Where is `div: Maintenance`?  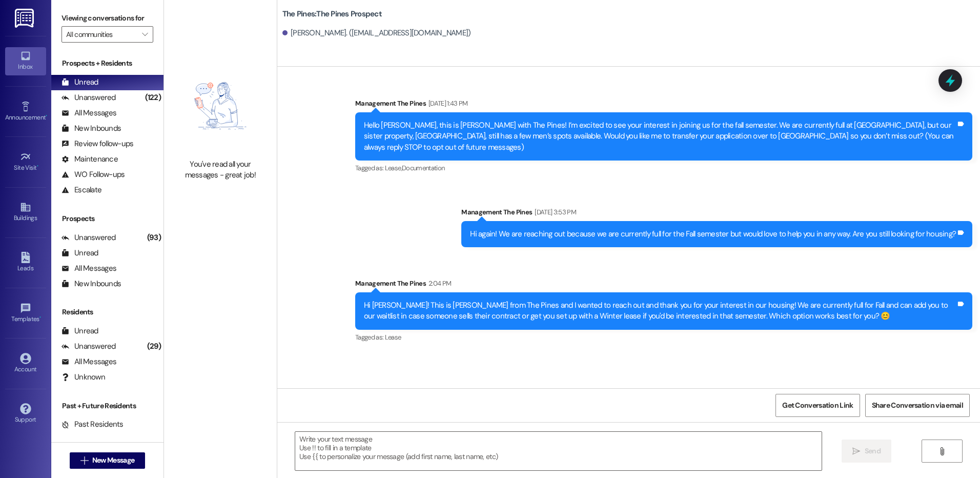
div: Maintenance is located at coordinates (90, 159).